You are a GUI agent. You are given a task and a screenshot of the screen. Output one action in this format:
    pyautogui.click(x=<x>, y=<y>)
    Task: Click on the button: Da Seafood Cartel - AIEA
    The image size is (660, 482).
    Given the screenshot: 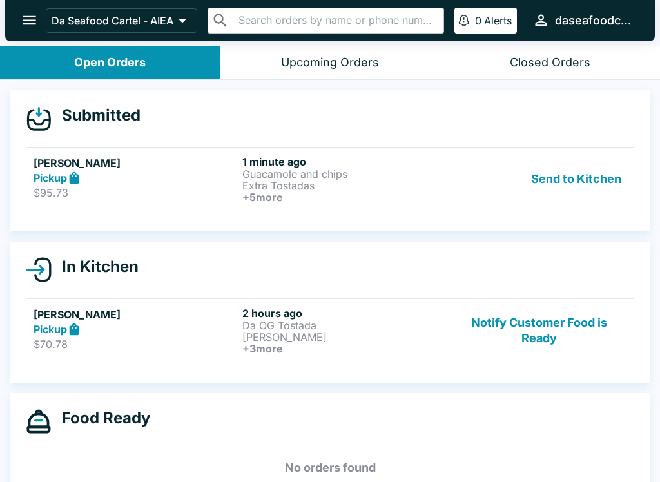 What is the action you would take?
    pyautogui.click(x=121, y=21)
    